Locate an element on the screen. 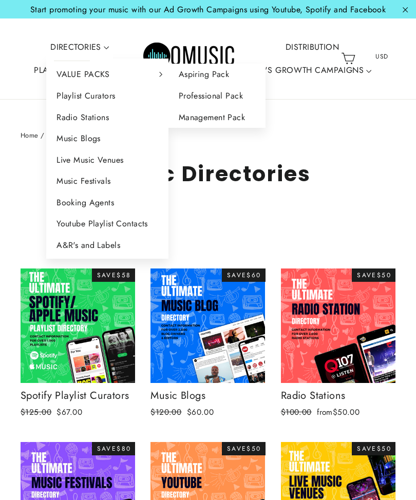  span: $120.00 is located at coordinates (166, 412).